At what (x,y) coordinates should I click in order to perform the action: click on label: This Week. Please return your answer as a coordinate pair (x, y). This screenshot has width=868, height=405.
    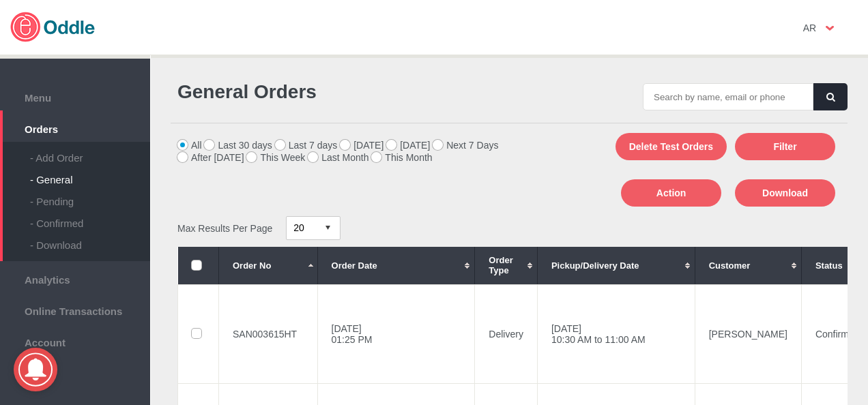
    Looking at the image, I should click on (276, 157).